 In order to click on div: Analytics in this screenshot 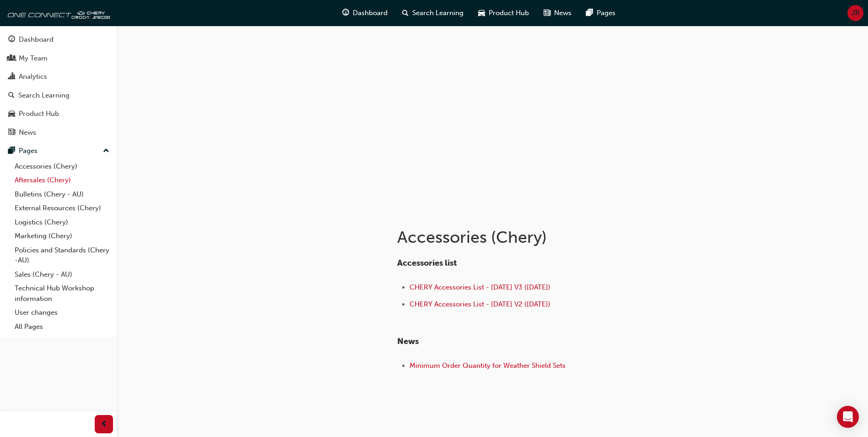, I will do `click(33, 77)`.